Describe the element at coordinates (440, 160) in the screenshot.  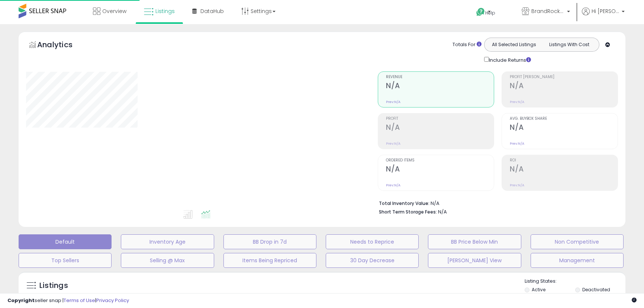
I see `span: Ordered Items` at that location.